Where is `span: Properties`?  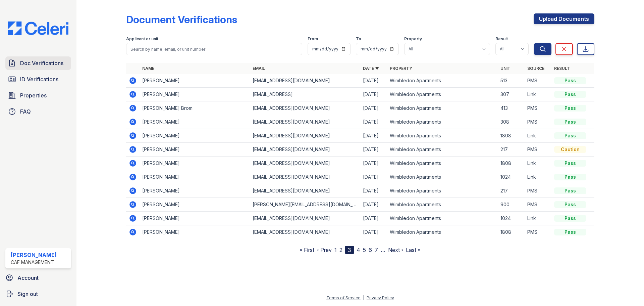 span: Properties is located at coordinates (33, 95).